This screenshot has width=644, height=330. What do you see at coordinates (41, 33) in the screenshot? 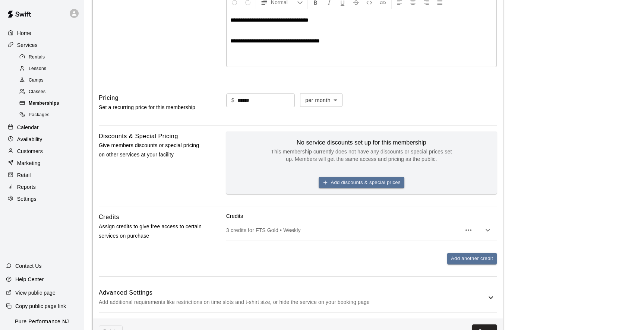
I see `div: Home` at bounding box center [41, 33].